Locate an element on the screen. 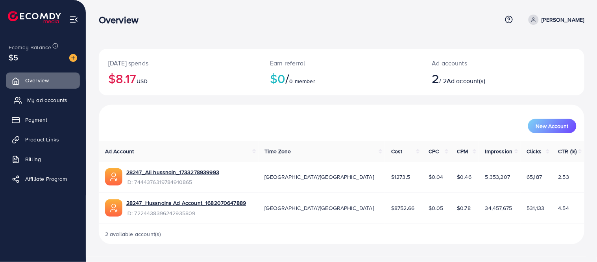 Image resolution: width=597 pixels, height=262 pixels. h3: Overview is located at coordinates (122, 20).